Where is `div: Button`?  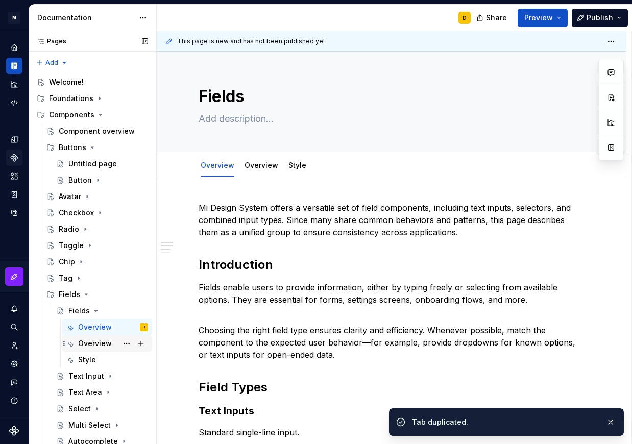 div: Button is located at coordinates (80, 180).